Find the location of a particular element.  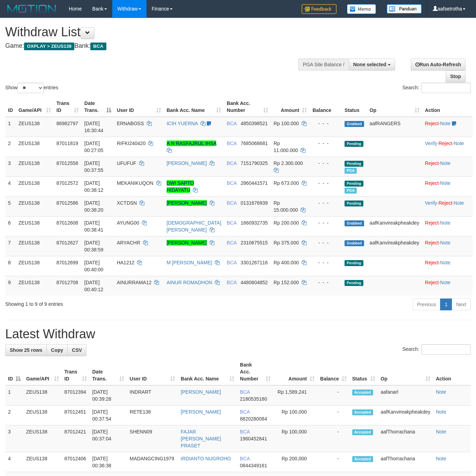

td: 4 is located at coordinates (10, 186).